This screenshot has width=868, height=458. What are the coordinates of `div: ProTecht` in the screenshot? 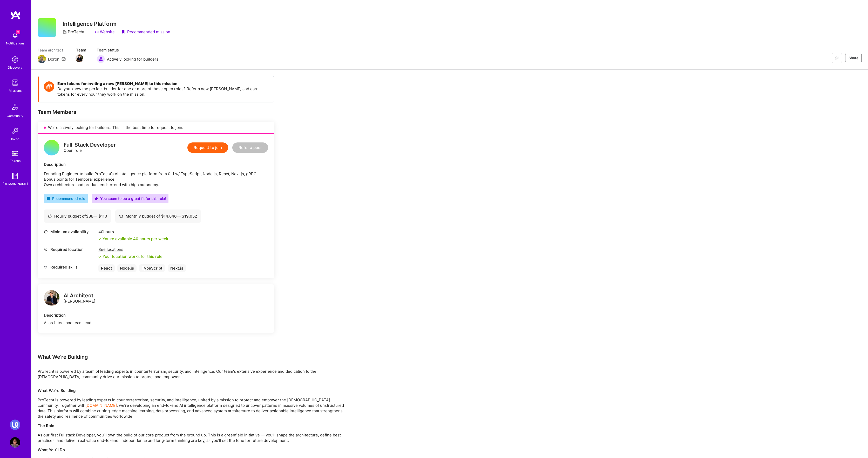 It's located at (74, 32).